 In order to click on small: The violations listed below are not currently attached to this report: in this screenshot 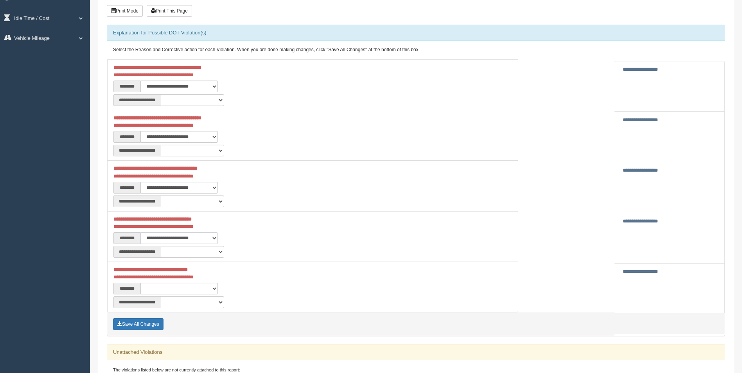, I will do `click(176, 370)`.